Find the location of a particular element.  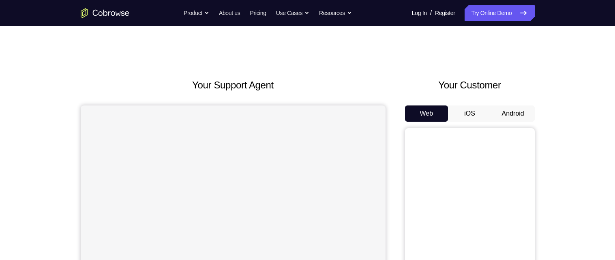

a: Try Online Demo is located at coordinates (500, 13).